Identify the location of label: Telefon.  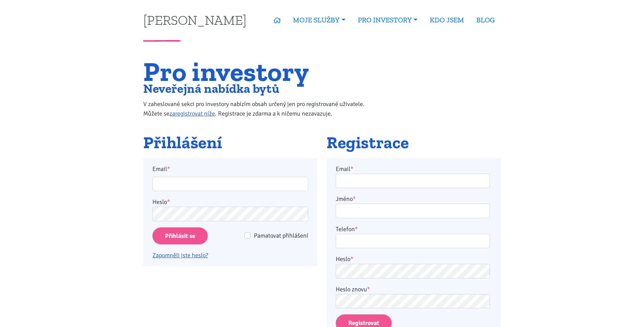
(347, 229).